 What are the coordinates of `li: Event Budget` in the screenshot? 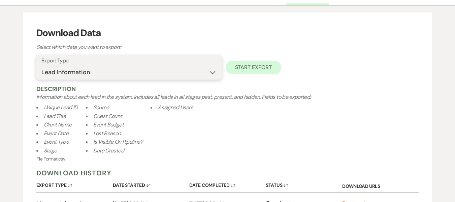 It's located at (114, 125).